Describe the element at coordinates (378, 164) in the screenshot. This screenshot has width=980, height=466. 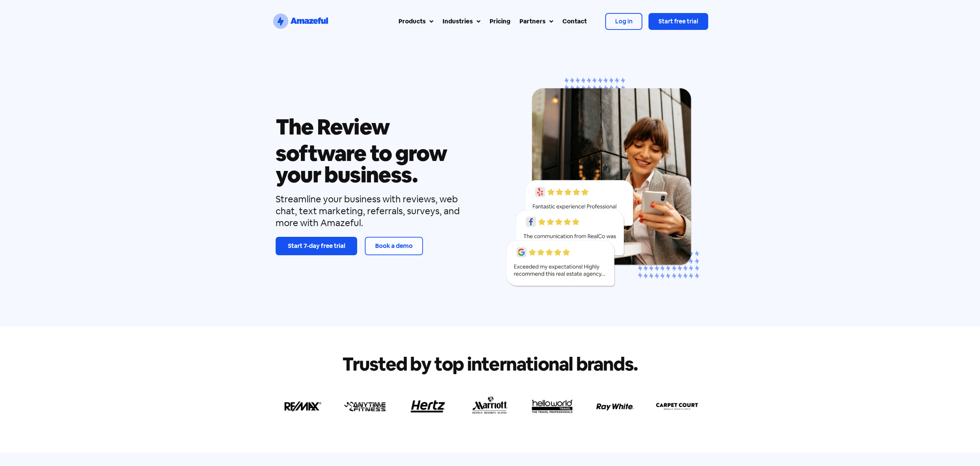
I see `h1: software to grow your business.` at that location.